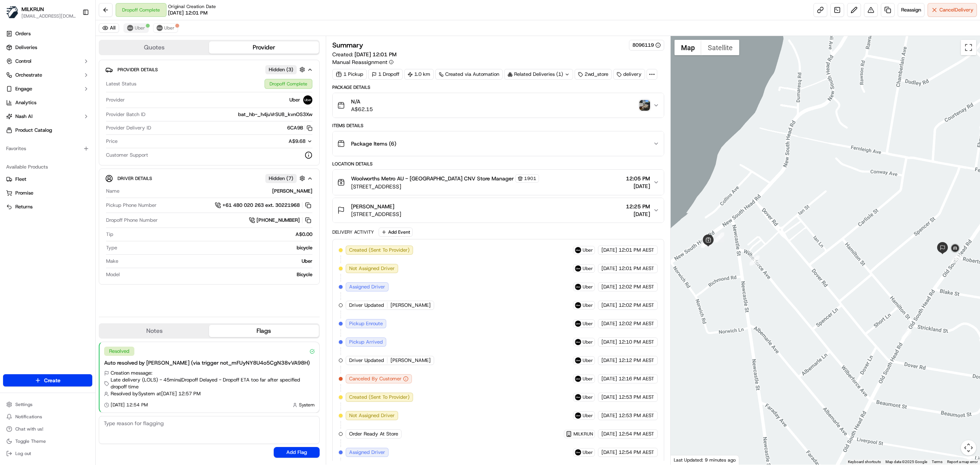  What do you see at coordinates (28, 417) in the screenshot?
I see `span: Notifications` at bounding box center [28, 417].